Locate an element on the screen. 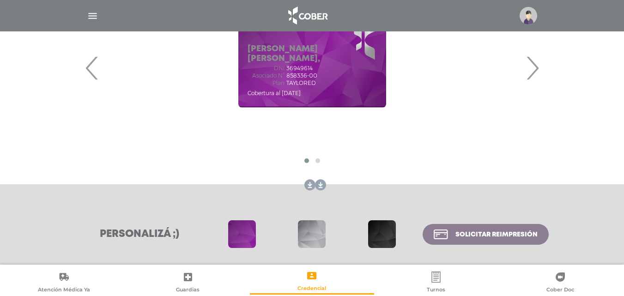 The image size is (624, 296). span: DNI is located at coordinates (266, 68).